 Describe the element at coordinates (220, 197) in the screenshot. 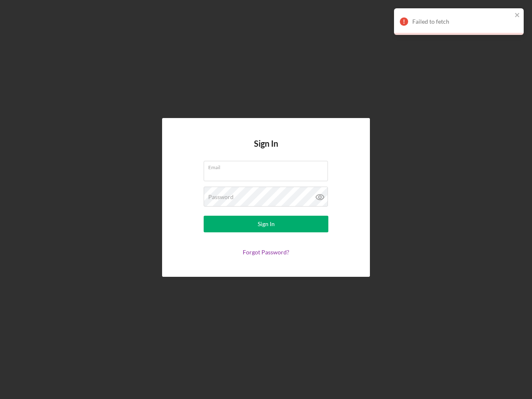

I see `label: Password` at that location.